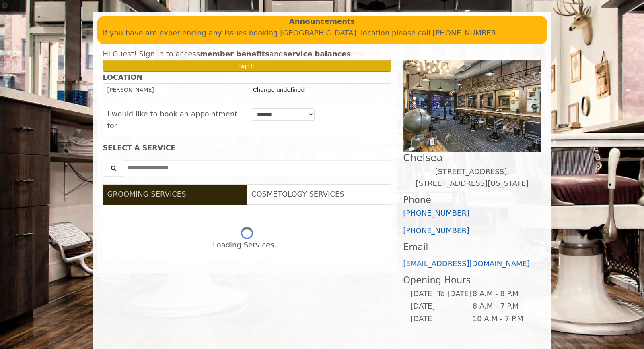  Describe the element at coordinates (279, 90) in the screenshot. I see `a: Change undefined` at that location.